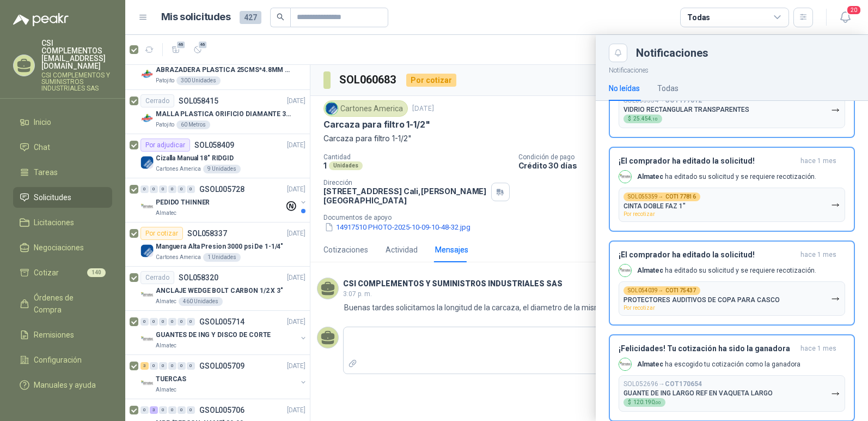 The image size is (868, 421). What do you see at coordinates (52, 197) in the screenshot?
I see `span: Solicitudes` at bounding box center [52, 197].